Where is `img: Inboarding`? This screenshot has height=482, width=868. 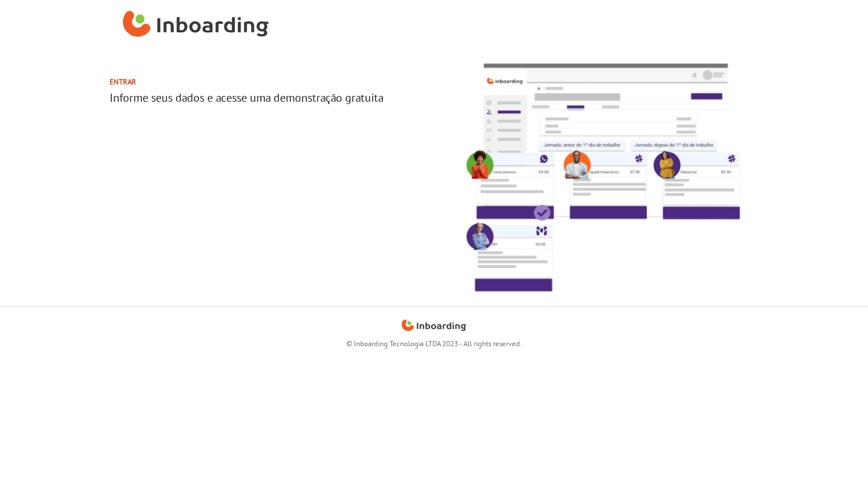
img: Inboarding is located at coordinates (434, 325).